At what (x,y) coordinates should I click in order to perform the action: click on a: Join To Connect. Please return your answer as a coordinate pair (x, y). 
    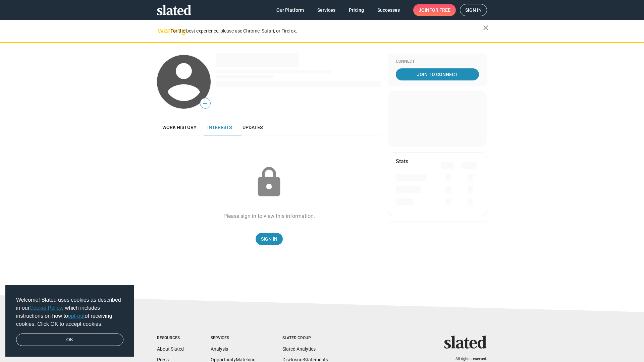
    Looking at the image, I should click on (437, 75).